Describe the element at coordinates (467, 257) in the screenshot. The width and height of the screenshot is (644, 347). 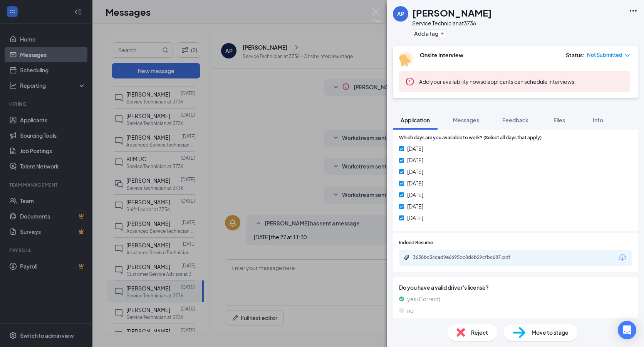
I see `div: 3638bc34cad9e6695bc8d6b29cfbc687.pdf` at that location.